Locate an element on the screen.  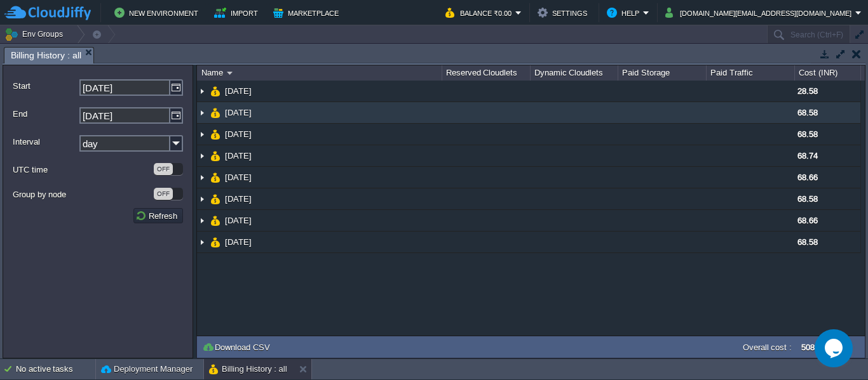
label: End is located at coordinates (45, 114).